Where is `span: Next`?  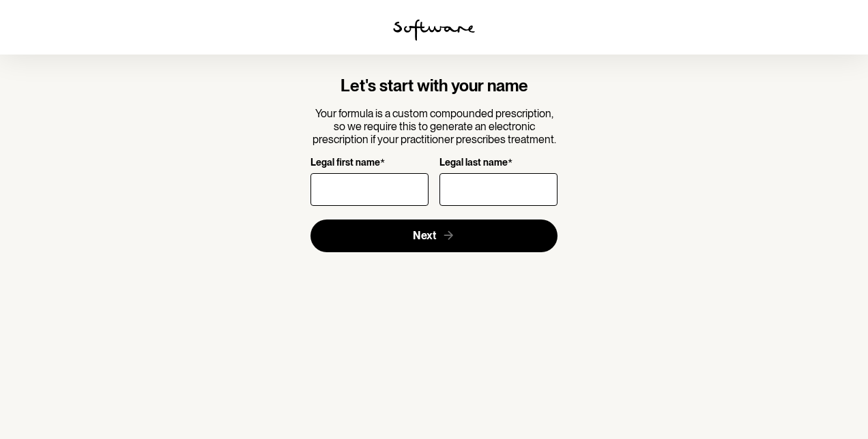
span: Next is located at coordinates (425, 235).